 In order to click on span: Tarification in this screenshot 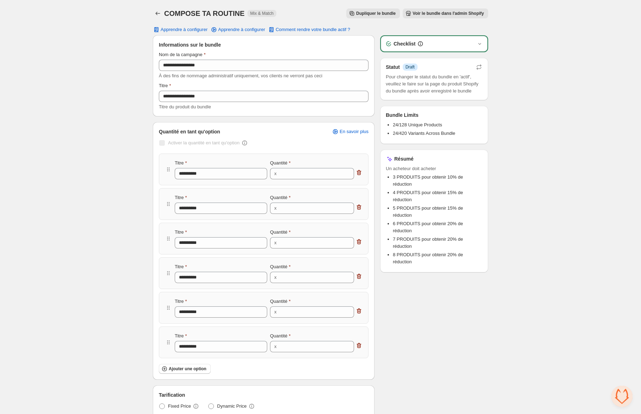, I will do `click(172, 395)`.